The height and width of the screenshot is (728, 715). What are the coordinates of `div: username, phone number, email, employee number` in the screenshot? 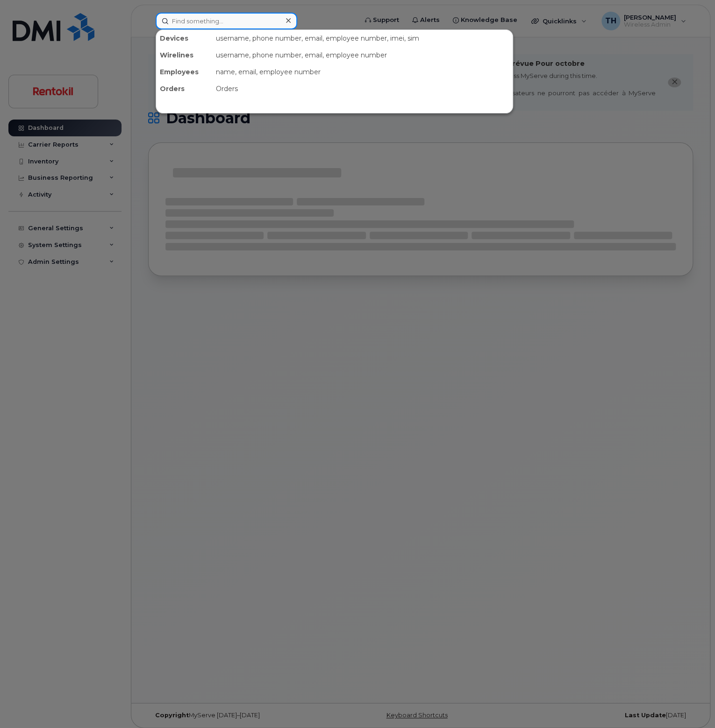 It's located at (362, 55).